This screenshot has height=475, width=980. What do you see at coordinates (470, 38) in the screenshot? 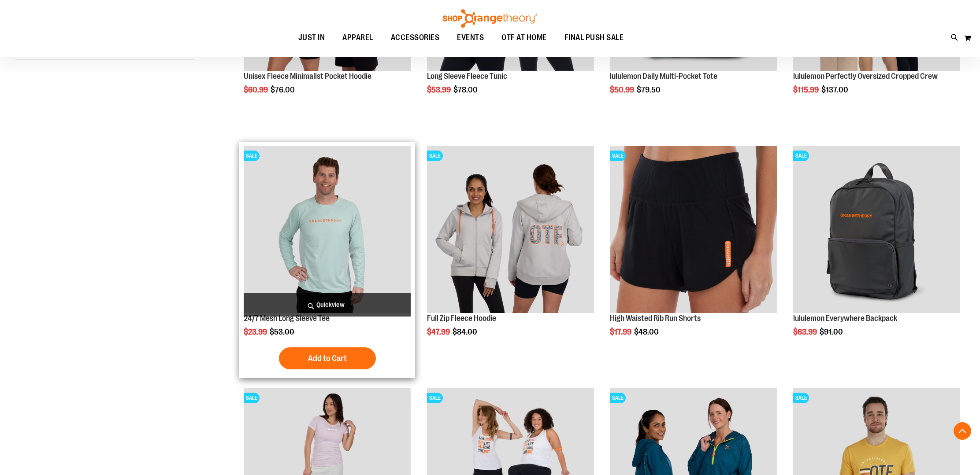
I see `a: EVENTS` at bounding box center [470, 38].